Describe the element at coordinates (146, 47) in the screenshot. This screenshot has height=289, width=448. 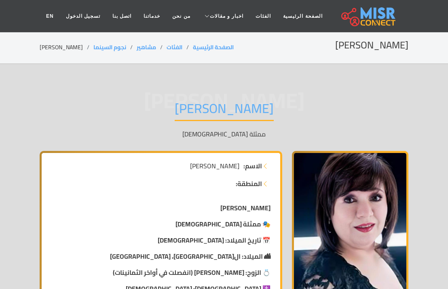
I see `a: مشاهير` at that location.